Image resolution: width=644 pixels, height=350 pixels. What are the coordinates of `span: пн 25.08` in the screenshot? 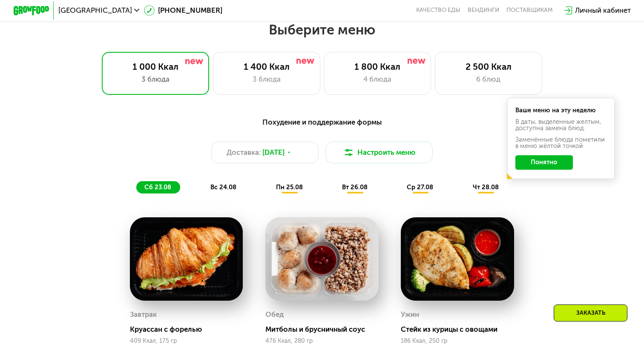 It's located at (289, 187).